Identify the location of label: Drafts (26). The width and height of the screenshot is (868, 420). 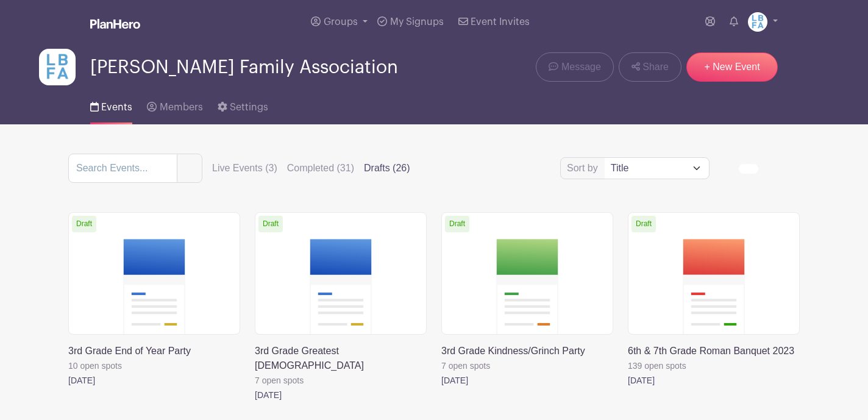
(387, 168).